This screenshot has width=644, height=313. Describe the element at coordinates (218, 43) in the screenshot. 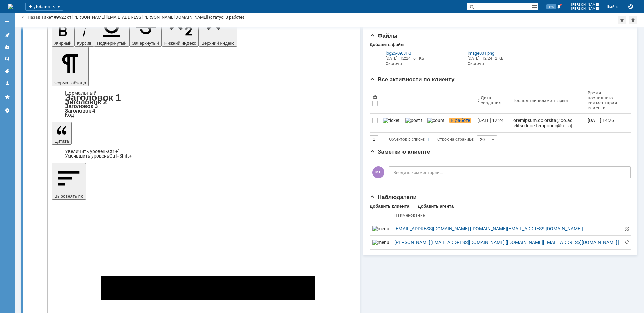

I see `span: Верхний индекс` at that location.